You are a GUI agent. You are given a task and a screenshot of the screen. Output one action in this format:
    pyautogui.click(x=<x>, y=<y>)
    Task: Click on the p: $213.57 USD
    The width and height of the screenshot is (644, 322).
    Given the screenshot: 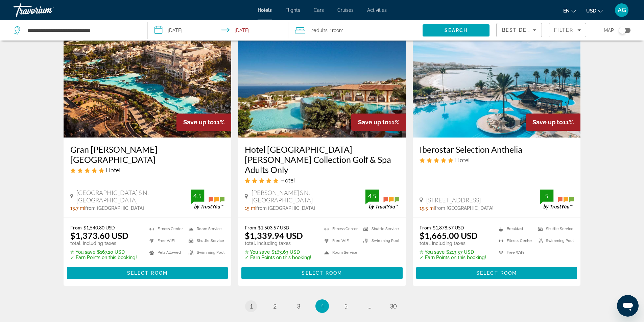 What is the action you would take?
    pyautogui.click(x=453, y=251)
    